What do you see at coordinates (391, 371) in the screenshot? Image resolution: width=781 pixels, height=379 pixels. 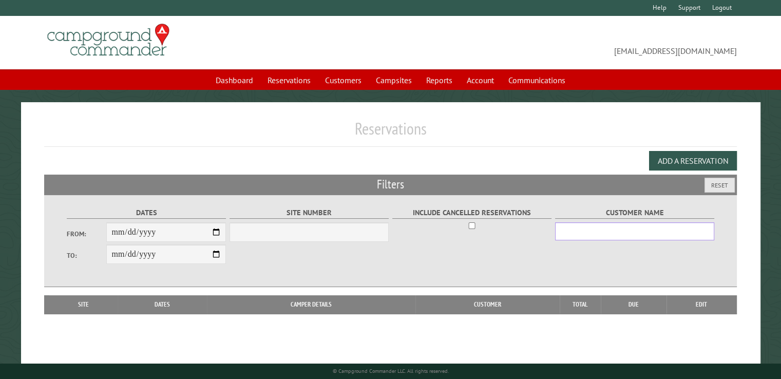 I see `small: © Campground Commander LLC. All rights reserved.` at bounding box center [391, 371].